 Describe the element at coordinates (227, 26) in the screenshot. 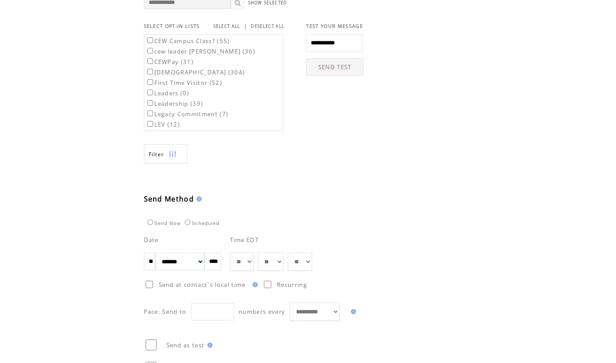

I see `a: SELECT ALL` at that location.